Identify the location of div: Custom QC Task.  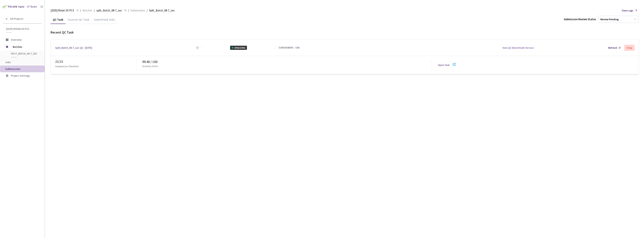
(79, 21).